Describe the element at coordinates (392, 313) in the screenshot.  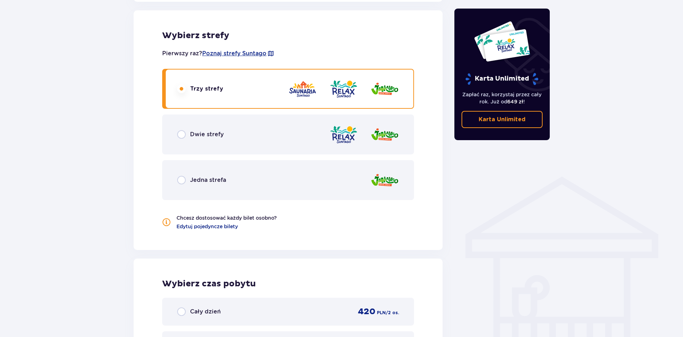
I see `span: / 2 os.` at that location.